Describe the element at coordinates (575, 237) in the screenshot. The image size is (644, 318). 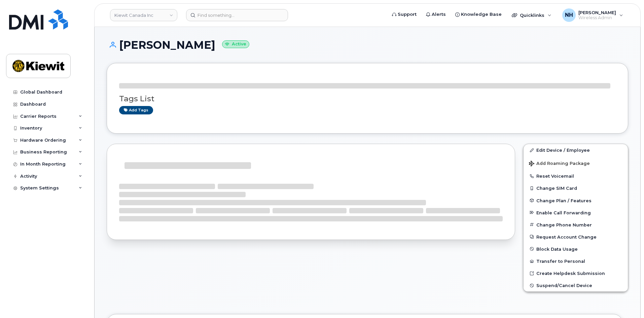
I see `button: Request Account Change` at that location.